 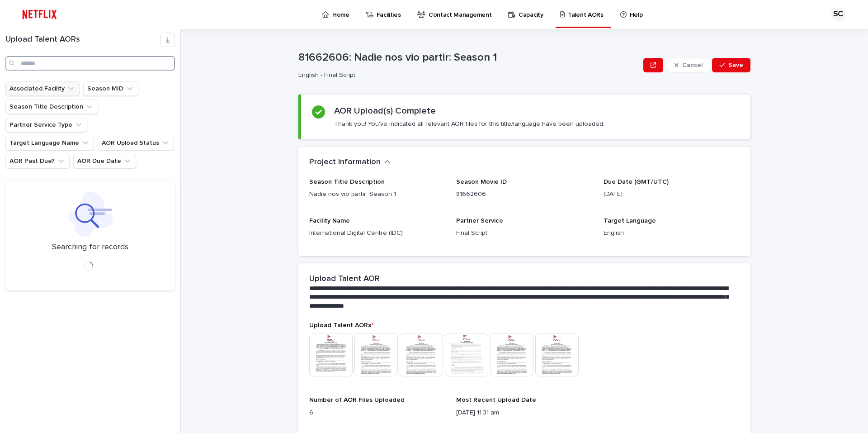 I want to click on button: Target Language Name, so click(x=50, y=143).